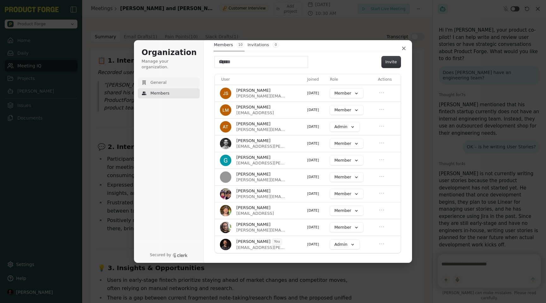  I want to click on button: General, so click(169, 82).